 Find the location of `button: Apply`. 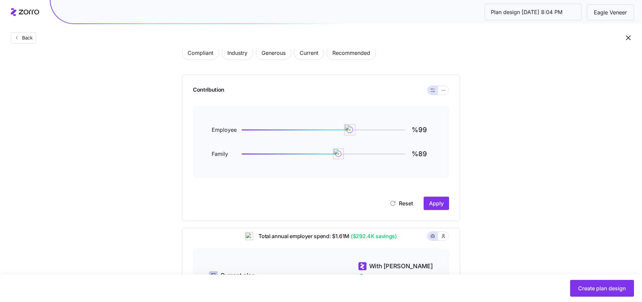

button: Apply is located at coordinates (436, 203).